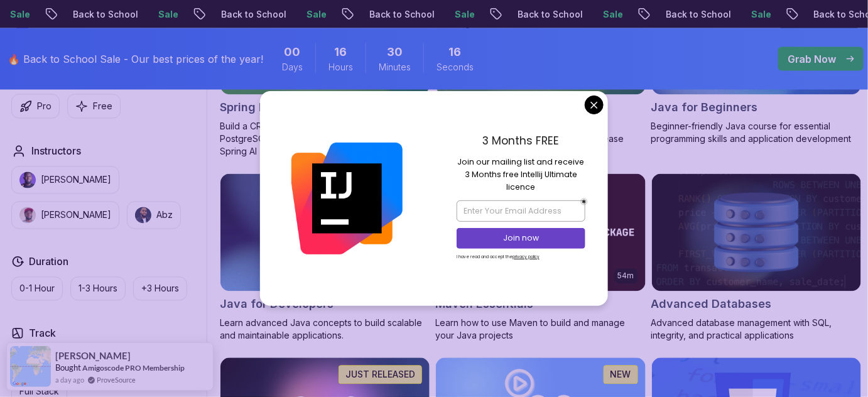 Image resolution: width=868 pixels, height=397 pixels. What do you see at coordinates (756, 133) in the screenshot?
I see `p: Beginner-friendly Java course for essential programming skills and application development` at bounding box center [756, 133].